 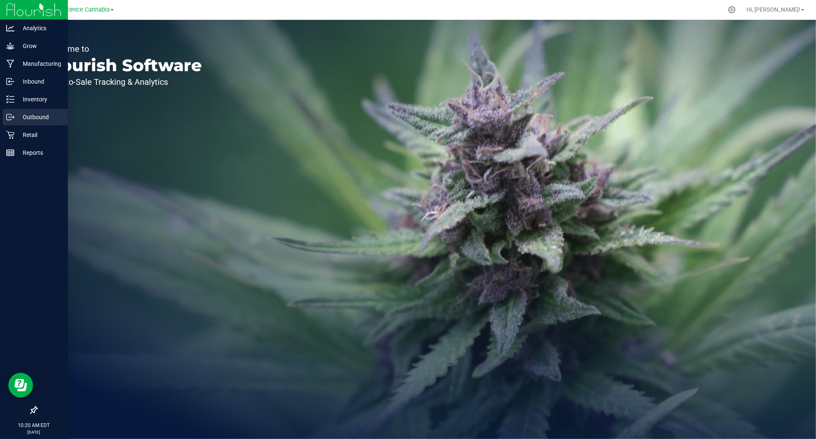 What do you see at coordinates (123, 82) in the screenshot?
I see `p: Seed-to-Sale Tracking & Analytics` at bounding box center [123, 82].